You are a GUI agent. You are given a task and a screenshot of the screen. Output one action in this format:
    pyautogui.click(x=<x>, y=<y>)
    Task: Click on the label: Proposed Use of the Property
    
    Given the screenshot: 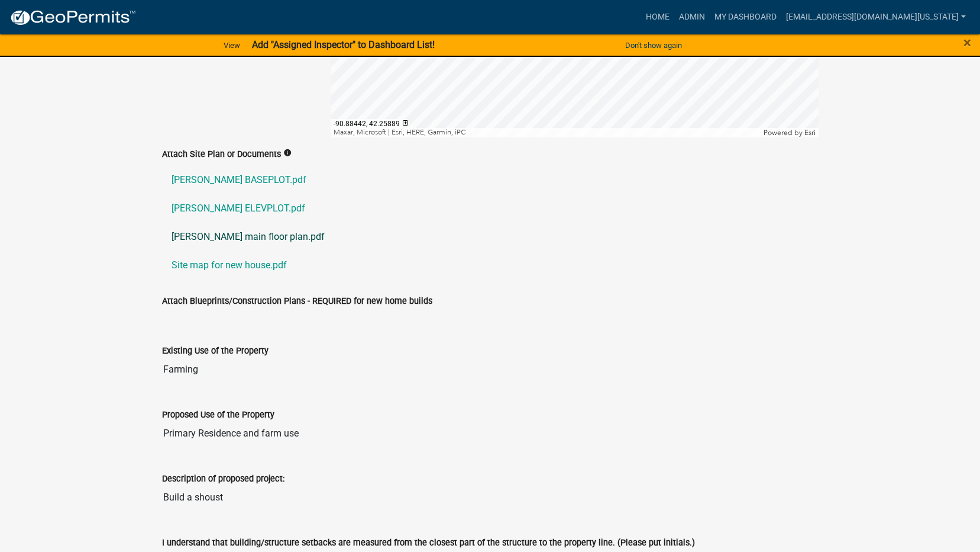 What is the action you would take?
    pyautogui.click(x=218, y=415)
    